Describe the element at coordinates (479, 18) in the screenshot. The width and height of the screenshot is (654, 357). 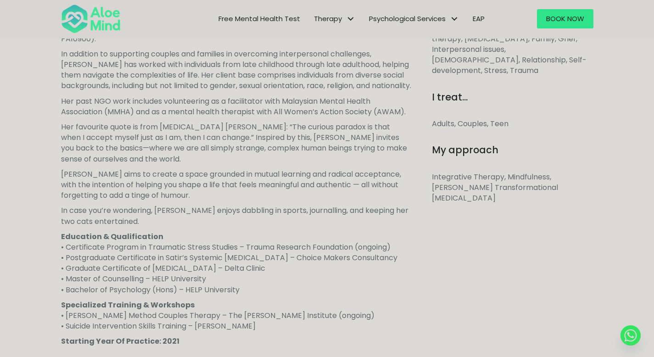
I see `span: EAP` at that location.